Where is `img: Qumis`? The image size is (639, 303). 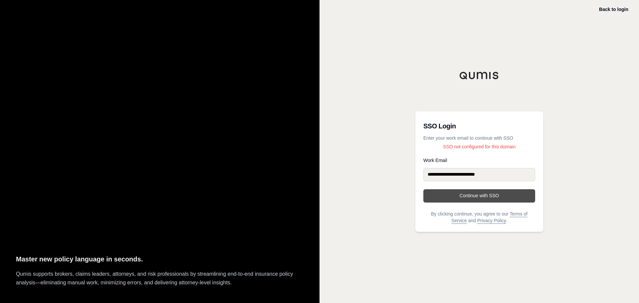 img: Qumis is located at coordinates (479, 76).